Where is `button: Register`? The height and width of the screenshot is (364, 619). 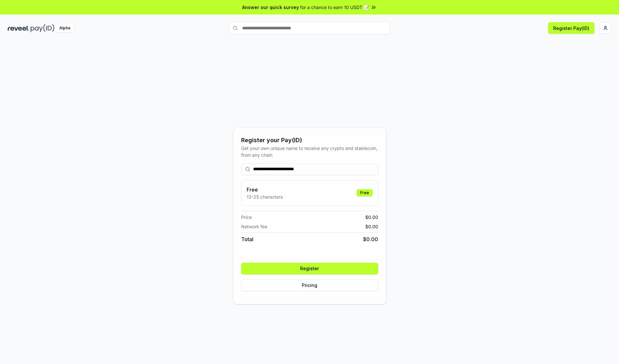
button: Register is located at coordinates (310, 269).